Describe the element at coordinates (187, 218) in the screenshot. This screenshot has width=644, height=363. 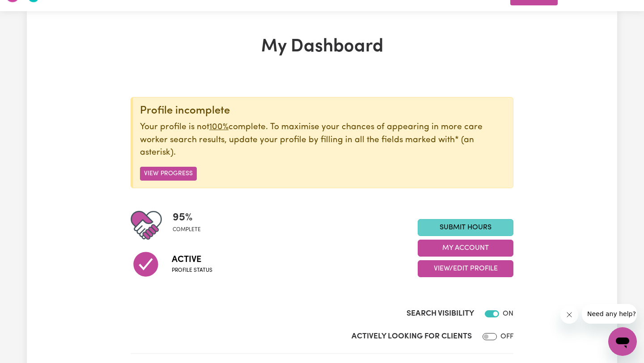
I see `span: 95 %` at that location.